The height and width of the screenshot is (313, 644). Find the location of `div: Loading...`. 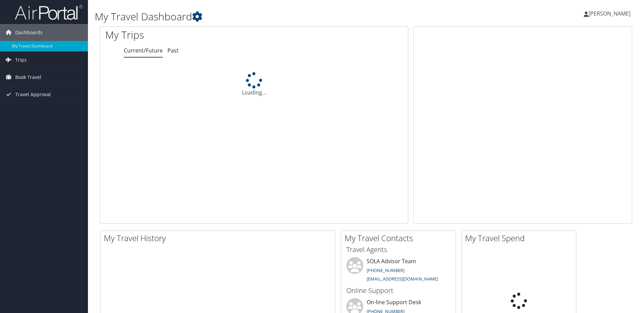

div: Loading... is located at coordinates (254, 85).